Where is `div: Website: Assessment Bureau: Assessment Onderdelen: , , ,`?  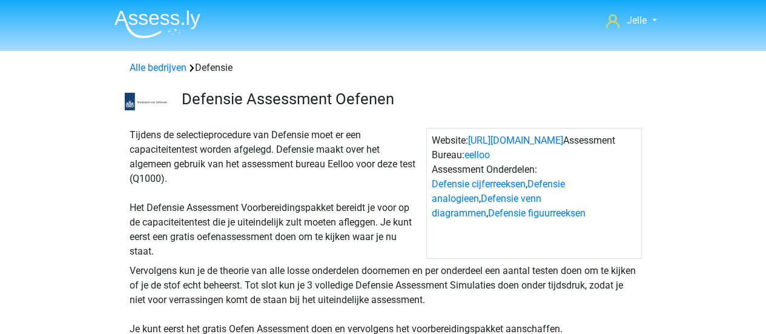
div: Website: Assessment Bureau: Assessment Onderdelen: , , , is located at coordinates (534, 193).